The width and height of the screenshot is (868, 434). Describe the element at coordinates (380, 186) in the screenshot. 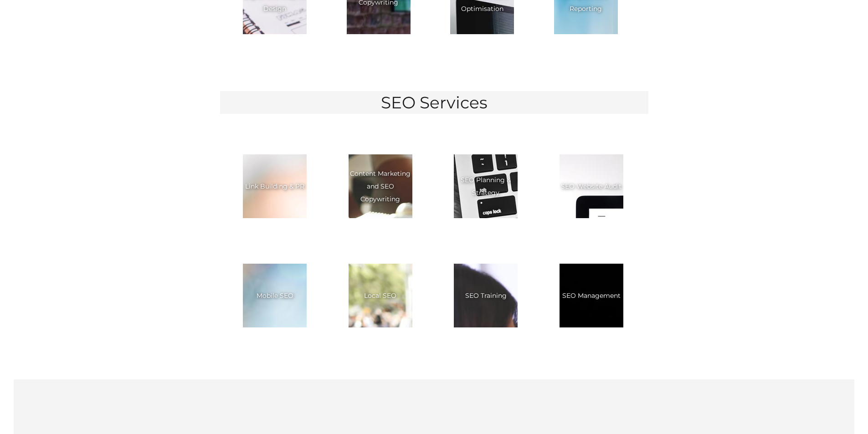

I see `a: Content Marketing and SEO Copywriting` at that location.